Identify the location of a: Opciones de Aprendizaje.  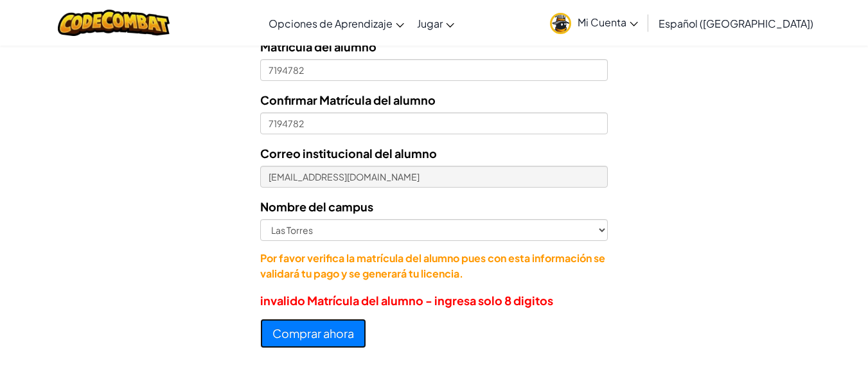
(336, 23).